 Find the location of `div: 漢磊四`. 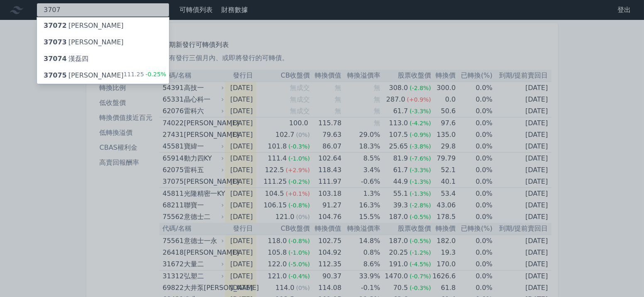

div: 漢磊四 is located at coordinates (66, 59).